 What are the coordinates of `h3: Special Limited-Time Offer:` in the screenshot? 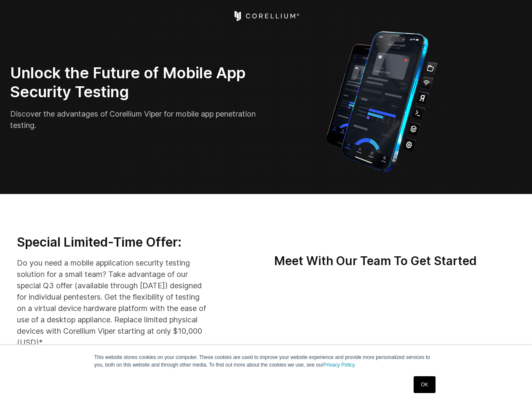 It's located at (112, 242).